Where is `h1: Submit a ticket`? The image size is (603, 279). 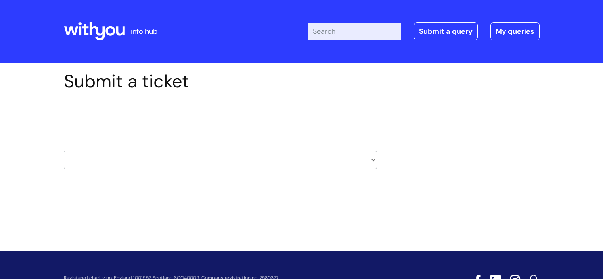 h1: Submit a ticket is located at coordinates (220, 81).